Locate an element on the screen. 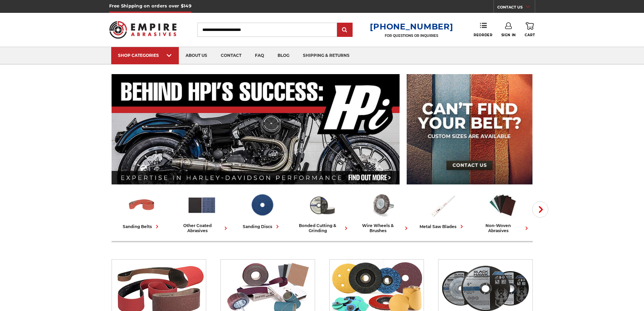 The width and height of the screenshot is (644, 311). div: wire wheels & brushes is located at coordinates (383, 228).